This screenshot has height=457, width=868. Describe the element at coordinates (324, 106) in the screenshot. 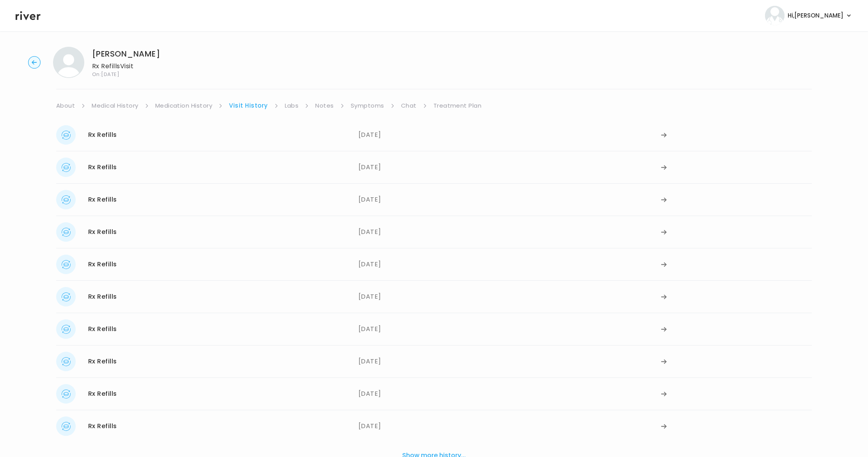

I see `a: Notes` at that location.